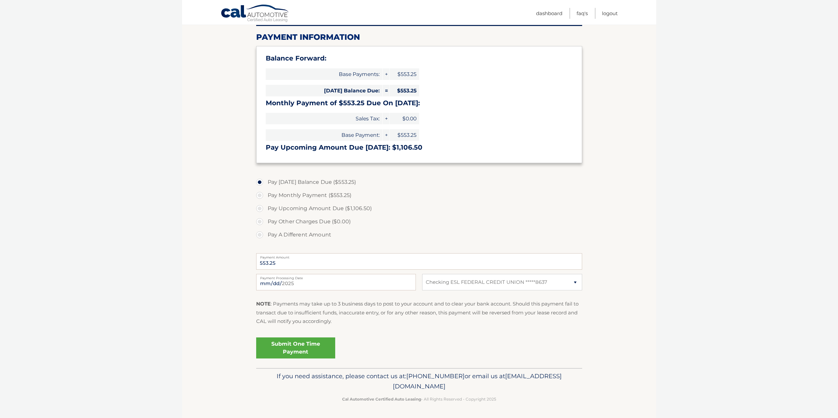  Describe the element at coordinates (324, 74) in the screenshot. I see `span: Base Payments:` at that location.